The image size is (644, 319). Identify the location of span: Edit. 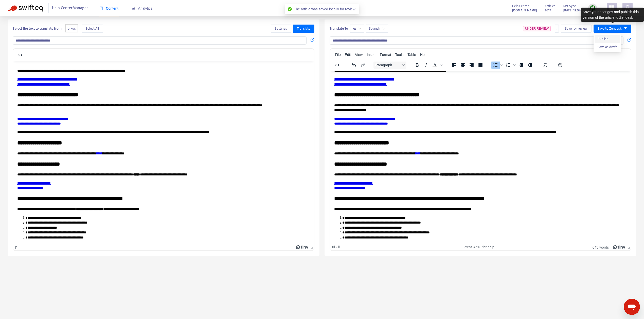
(348, 55).